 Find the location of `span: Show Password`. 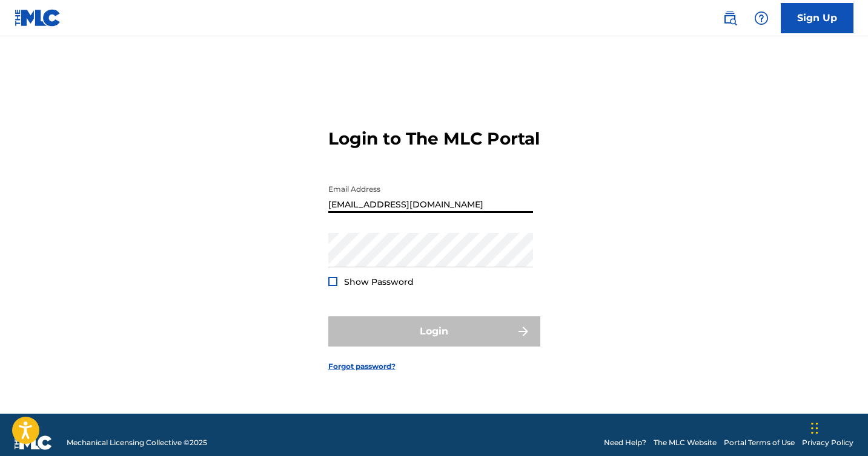

span: Show Password is located at coordinates (379, 282).